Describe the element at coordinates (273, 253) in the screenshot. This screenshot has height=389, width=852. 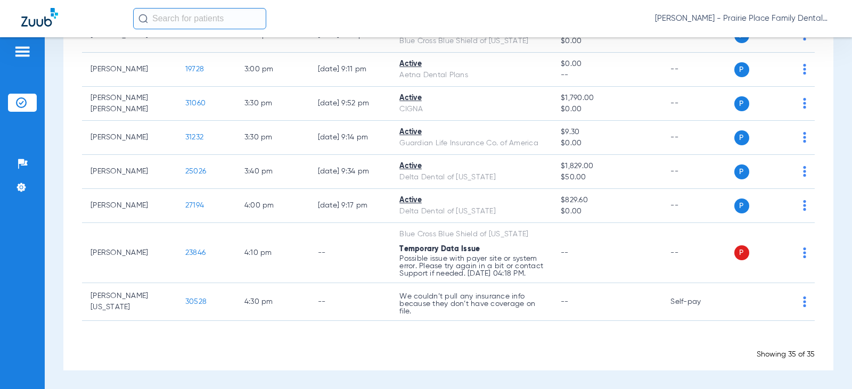
I see `td: 4:10 PM` at that location.